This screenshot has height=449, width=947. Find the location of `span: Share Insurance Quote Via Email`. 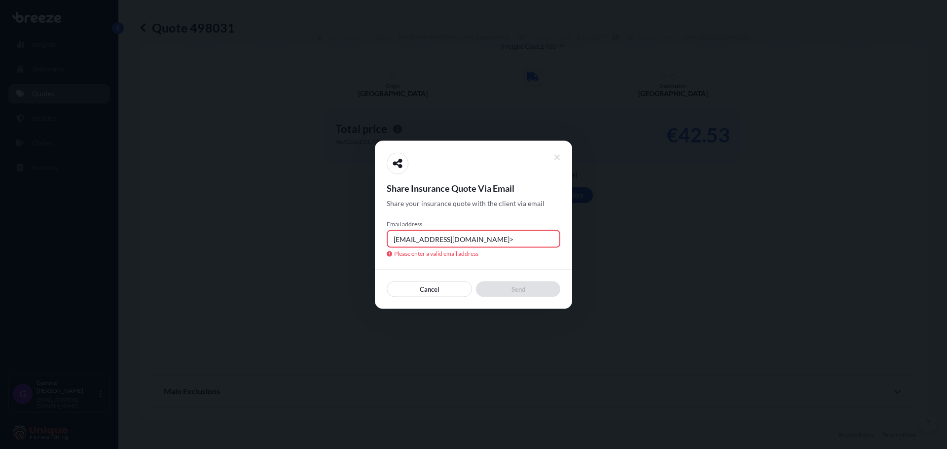

span: Share Insurance Quote Via Email is located at coordinates (474, 188).